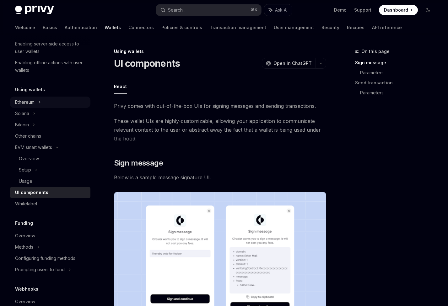 This screenshot has height=306, width=448. Describe the element at coordinates (50, 204) in the screenshot. I see `a: Whitelabel` at that location.